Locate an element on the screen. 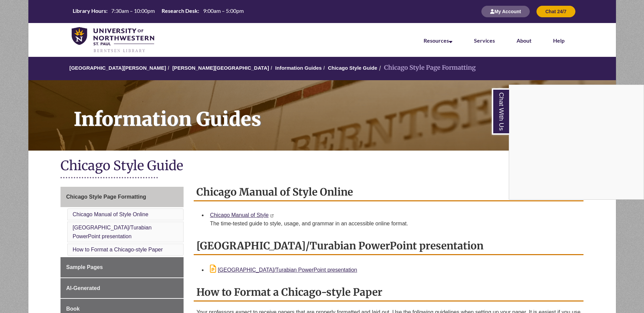 The height and width of the screenshot is (313, 644). a: About is located at coordinates (524, 40).